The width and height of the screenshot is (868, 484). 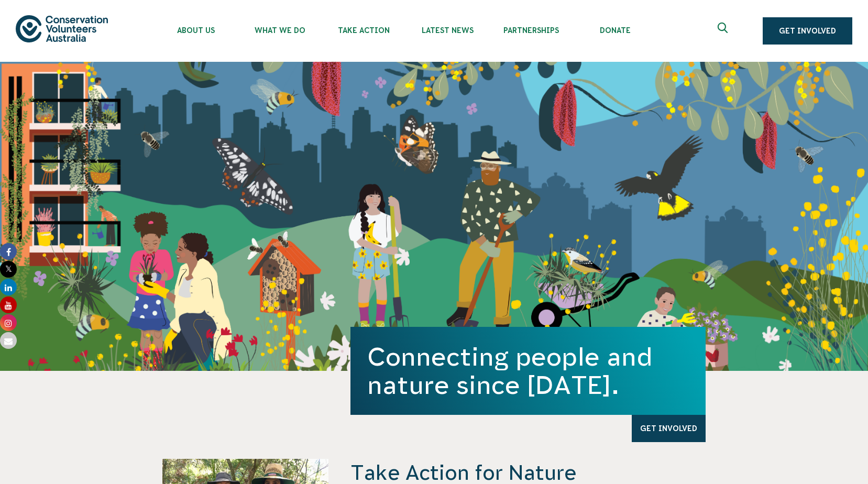 What do you see at coordinates (447, 30) in the screenshot?
I see `span: Latest News` at bounding box center [447, 30].